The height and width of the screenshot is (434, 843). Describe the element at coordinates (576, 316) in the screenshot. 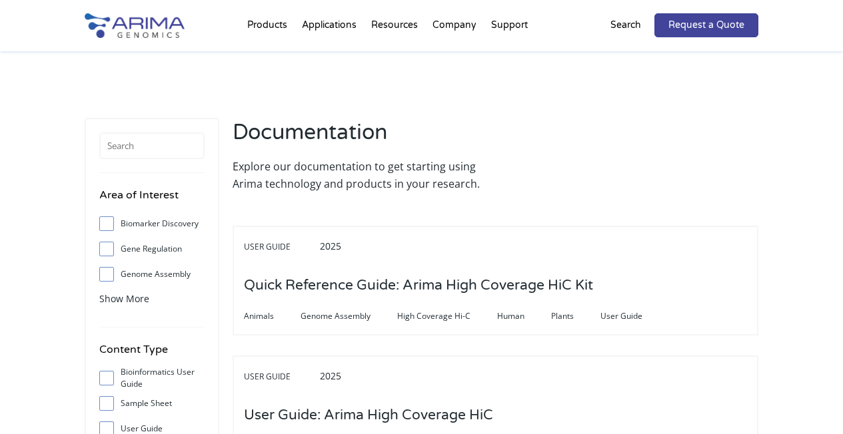

I see `span: Plants` at that location.